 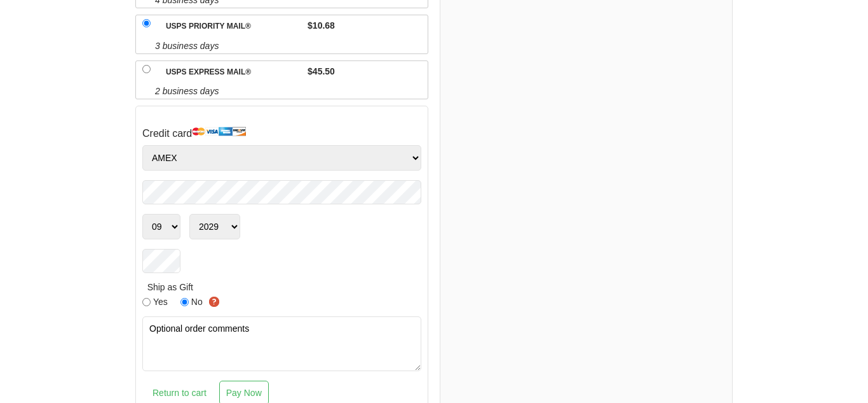 What do you see at coordinates (281, 344) in the screenshot?
I see `textarea: Optional order comments` at bounding box center [281, 344].